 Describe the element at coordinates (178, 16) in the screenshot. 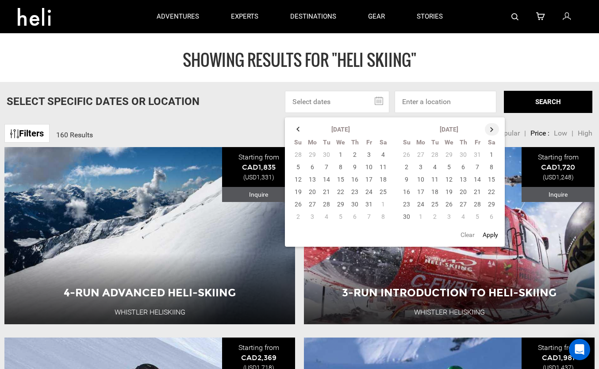

I see `p: adventures` at that location.